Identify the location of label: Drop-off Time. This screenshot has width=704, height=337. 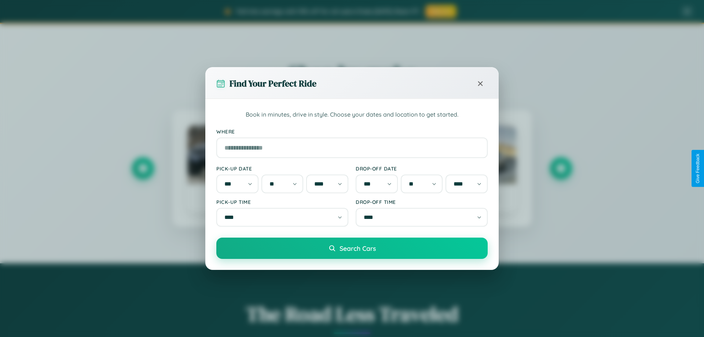
(422, 202).